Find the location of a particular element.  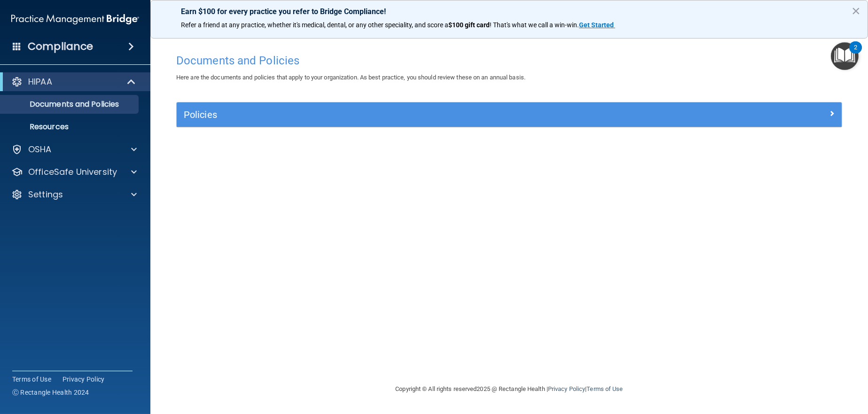

div: 2 is located at coordinates (855, 53).